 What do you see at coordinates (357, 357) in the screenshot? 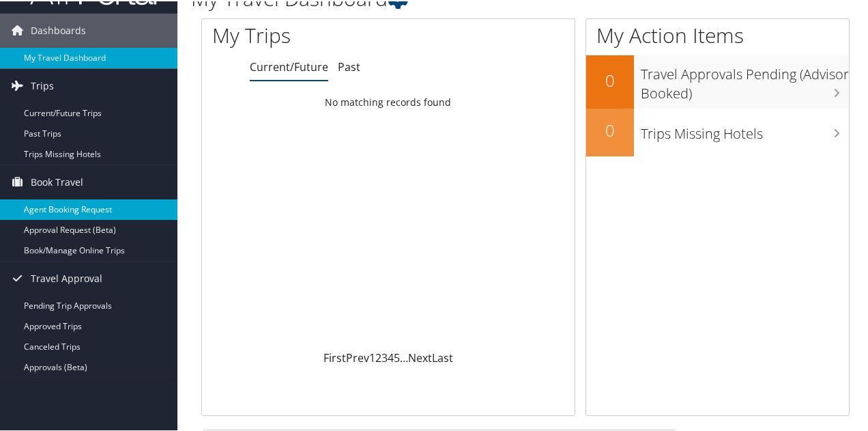
I see `a: Prev` at bounding box center [357, 357].